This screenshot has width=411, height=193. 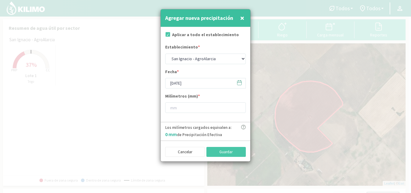 What do you see at coordinates (171, 134) in the screenshot?
I see `span: 0 mm` at bounding box center [171, 134].